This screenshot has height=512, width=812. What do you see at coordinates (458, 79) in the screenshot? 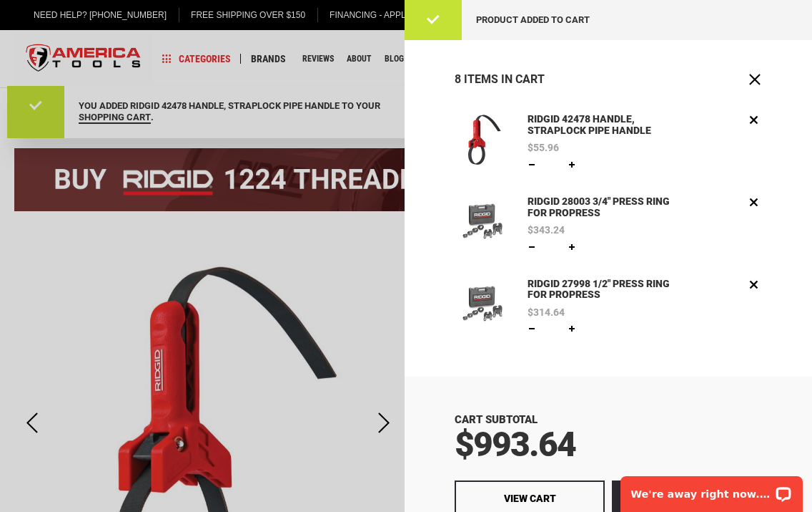
I see `span: 8` at bounding box center [458, 79].